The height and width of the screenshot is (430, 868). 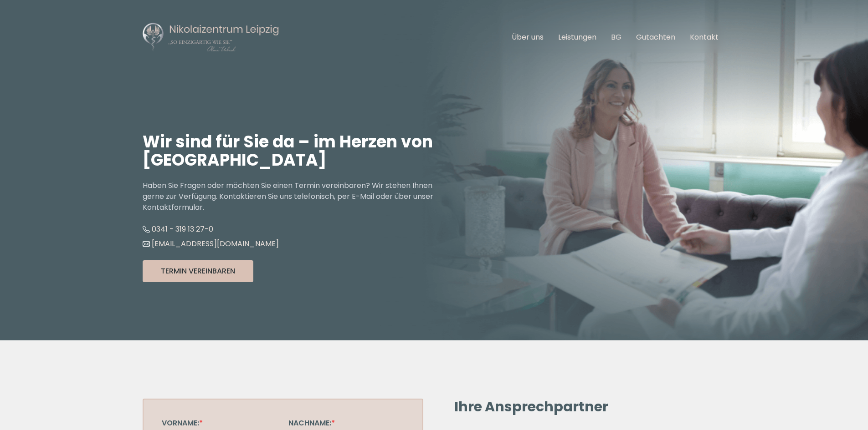 What do you see at coordinates (178, 229) in the screenshot?
I see `a: 0341 - 319 13 27-0` at bounding box center [178, 229].